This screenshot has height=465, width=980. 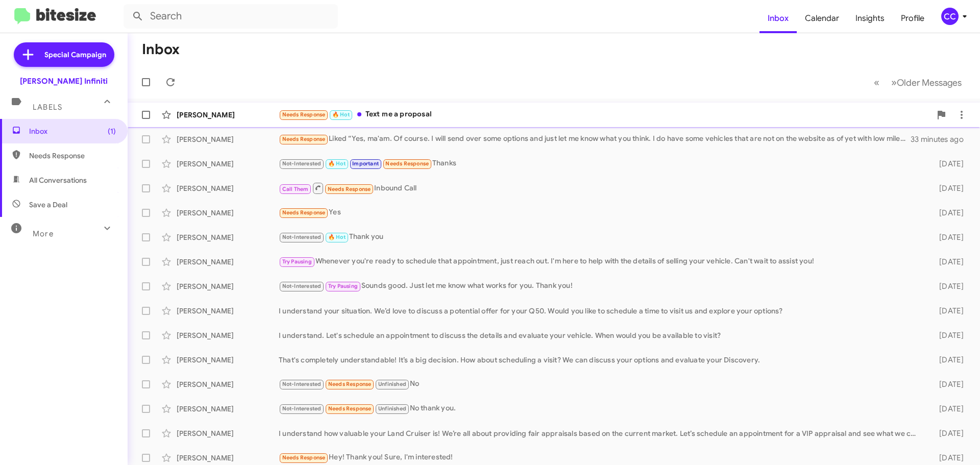 What do you see at coordinates (912, 18) in the screenshot?
I see `a: Profile` at bounding box center [912, 18].